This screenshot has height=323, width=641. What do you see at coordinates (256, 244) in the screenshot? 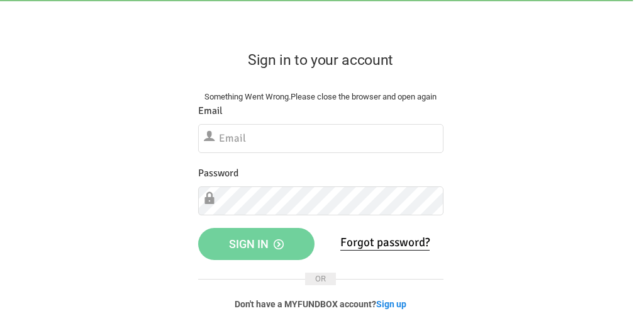
I see `button: Sign in` at bounding box center [256, 244].